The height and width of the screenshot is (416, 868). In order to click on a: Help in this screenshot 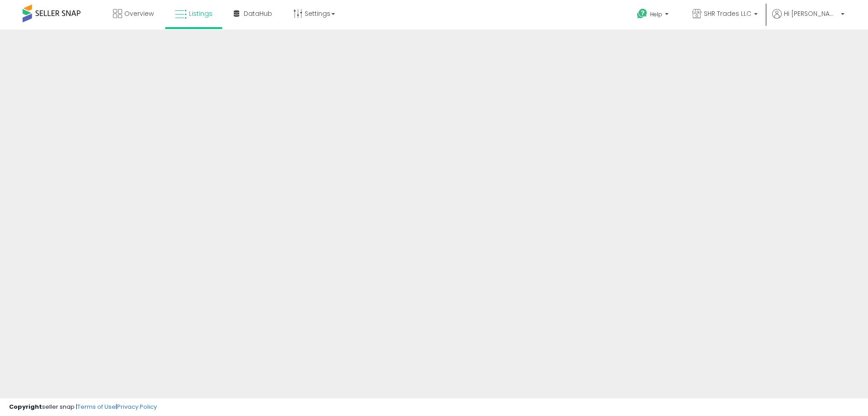, I will do `click(654, 15)`.